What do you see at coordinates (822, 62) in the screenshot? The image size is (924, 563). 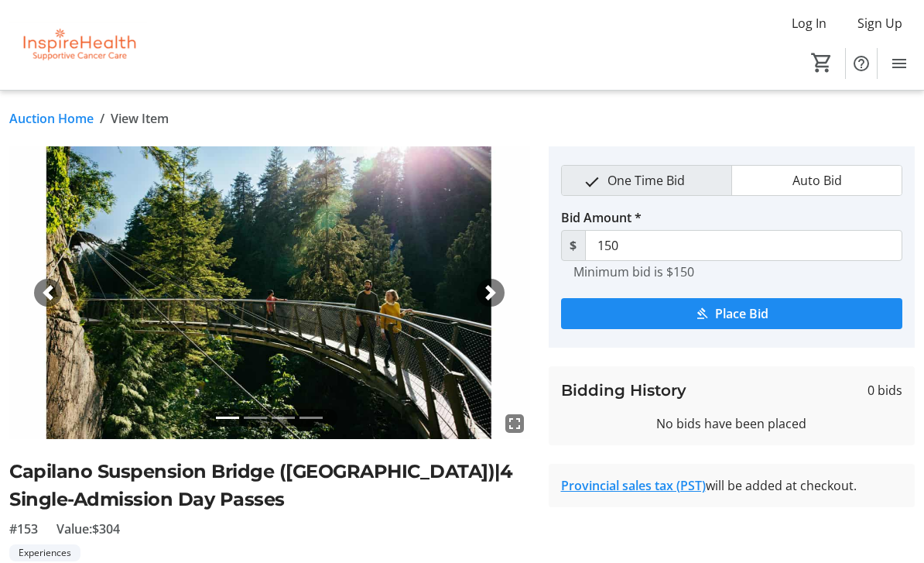 I see `button: Cart` at bounding box center [822, 62].